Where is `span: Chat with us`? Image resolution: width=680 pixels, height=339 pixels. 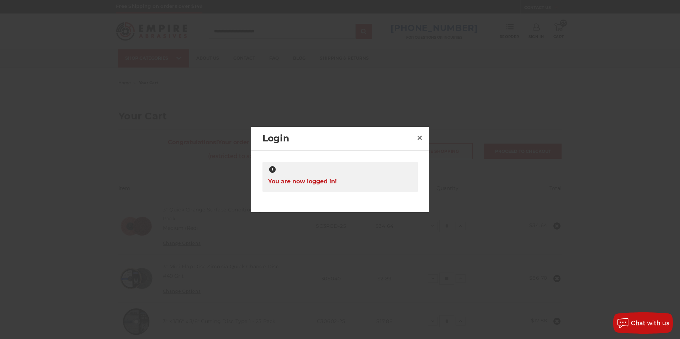 span: Chat with us is located at coordinates (650, 323).